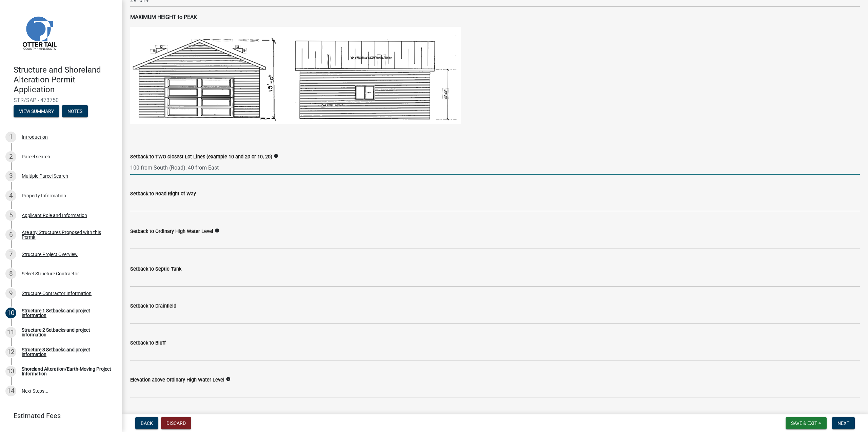 This screenshot has width=868, height=432. I want to click on label: Setback to Septic Tank, so click(156, 269).